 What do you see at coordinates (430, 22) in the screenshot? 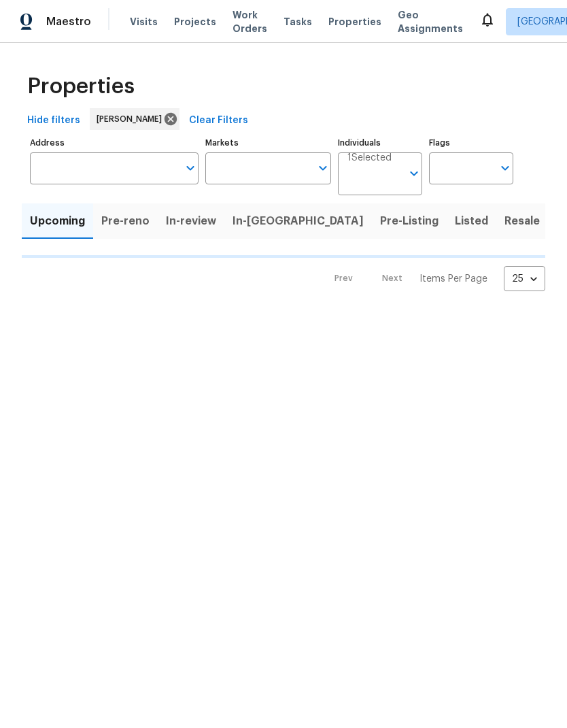
I see `span: Geo Assignments` at bounding box center [430, 22].